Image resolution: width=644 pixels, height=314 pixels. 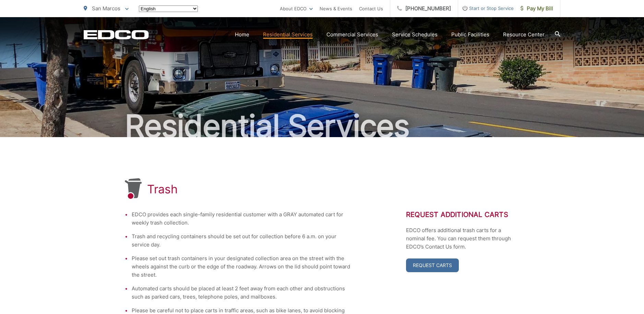 What do you see at coordinates (432, 265) in the screenshot?
I see `a: Request Carts` at bounding box center [432, 265].